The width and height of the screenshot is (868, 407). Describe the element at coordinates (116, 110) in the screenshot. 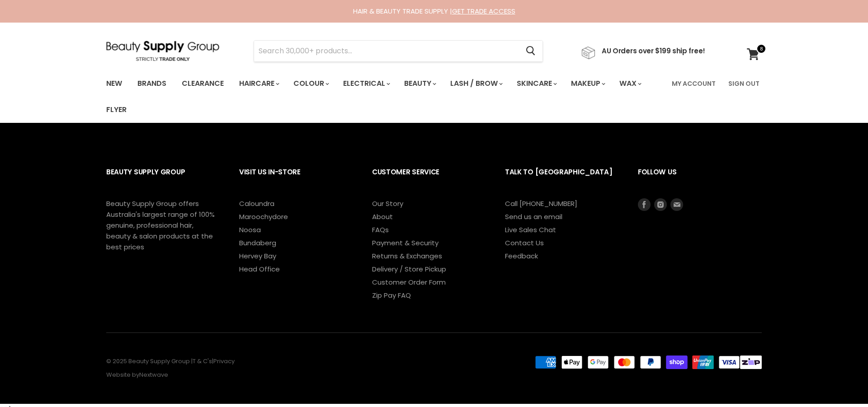

I see `a: Flyer` at that location.